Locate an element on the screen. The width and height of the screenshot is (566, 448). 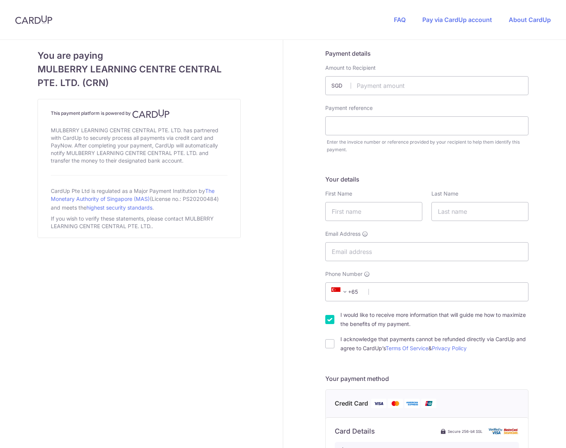
h5: Your payment method is located at coordinates (427, 379).